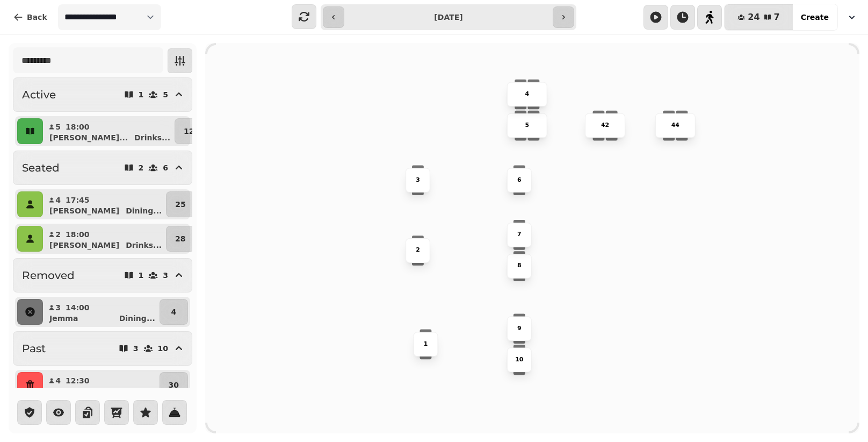  What do you see at coordinates (520, 266) in the screenshot?
I see `p: 8` at bounding box center [520, 266].